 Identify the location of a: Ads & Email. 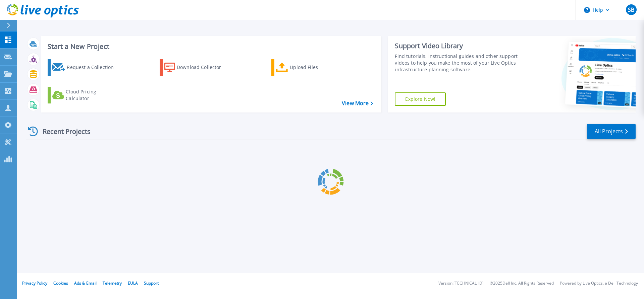
(85, 283).